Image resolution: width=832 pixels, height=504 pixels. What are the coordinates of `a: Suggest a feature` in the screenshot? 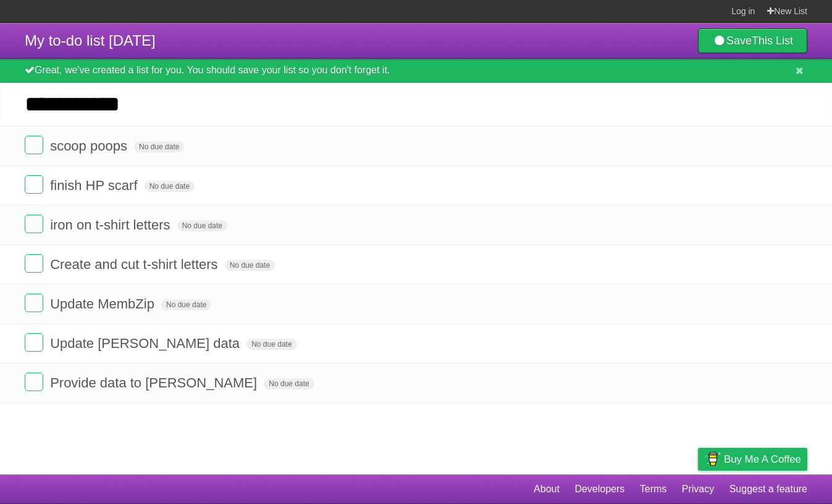 It's located at (768, 490).